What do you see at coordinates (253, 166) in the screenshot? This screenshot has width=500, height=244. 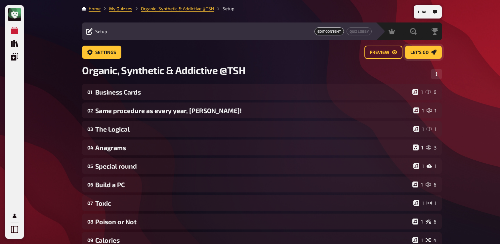 I see `div: Special round` at bounding box center [253, 166].